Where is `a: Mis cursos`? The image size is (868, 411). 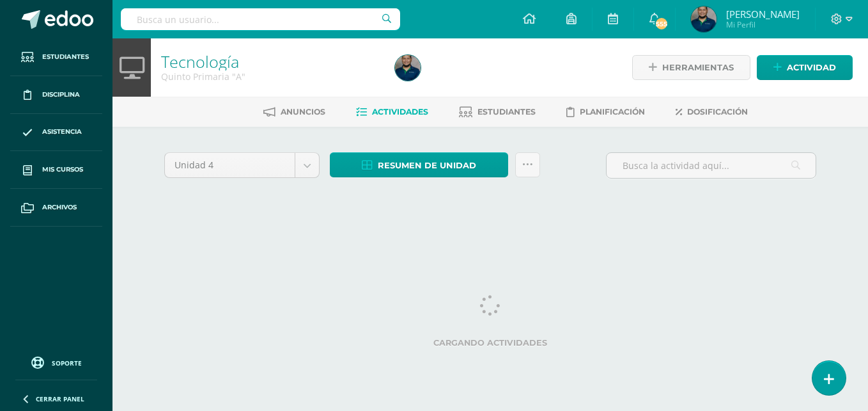
a: Mis cursos is located at coordinates (56, 170).